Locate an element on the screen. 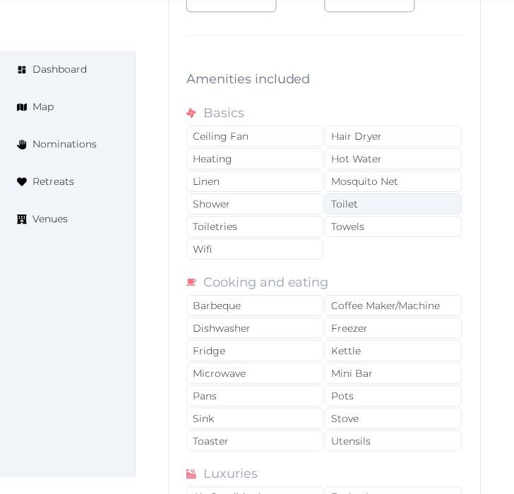 The width and height of the screenshot is (514, 494). div: Coffee Maker/Machine is located at coordinates (393, 306).